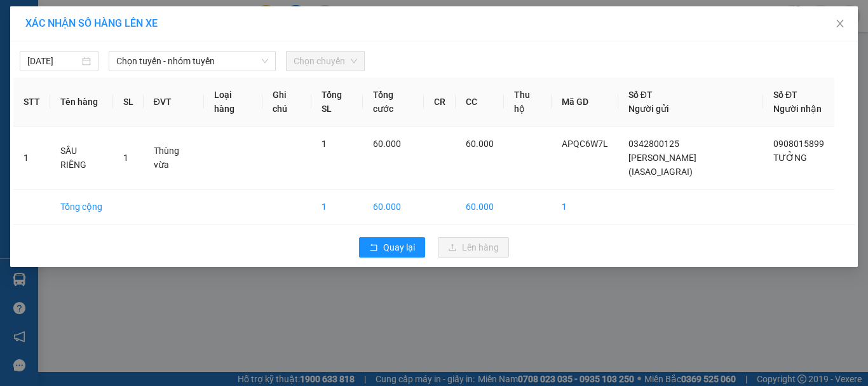  Describe the element at coordinates (840, 24) in the screenshot. I see `span: close` at that location.